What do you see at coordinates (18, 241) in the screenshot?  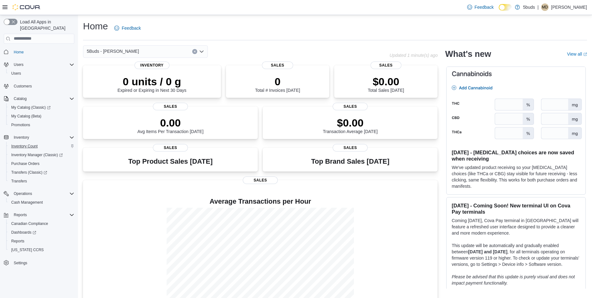 I see `a: Reports` at bounding box center [18, 241].